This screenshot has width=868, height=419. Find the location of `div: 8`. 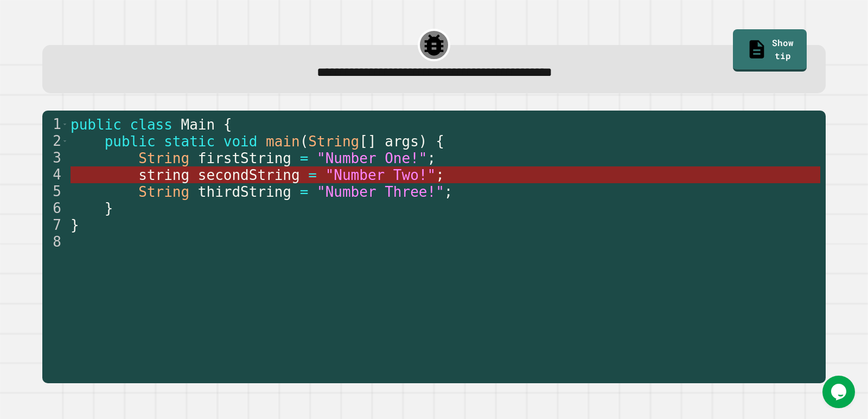

div: 8 is located at coordinates (55, 242).